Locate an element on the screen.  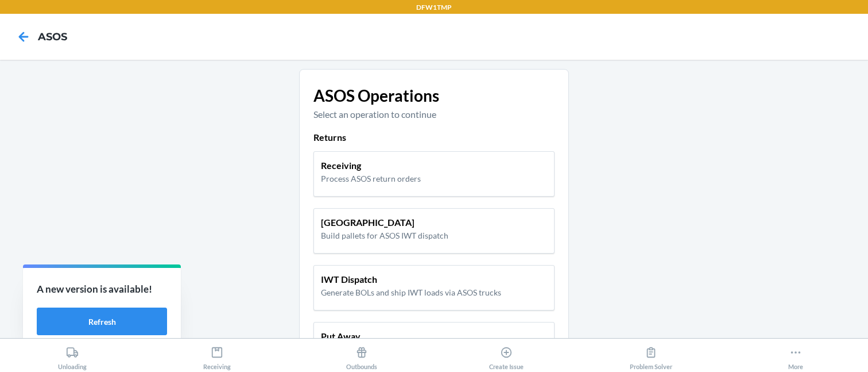
p: A new version is available! is located at coordinates (102, 289).